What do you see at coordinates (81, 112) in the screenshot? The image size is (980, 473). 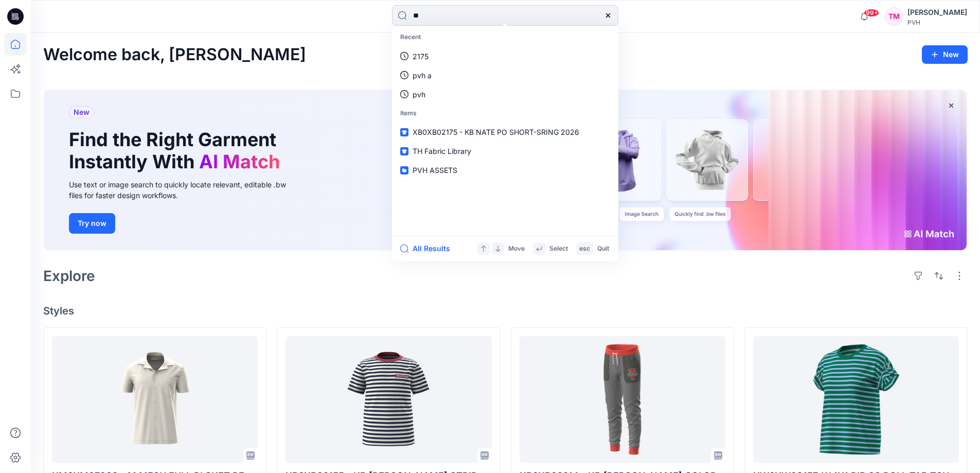 I see `span: New` at bounding box center [81, 112].